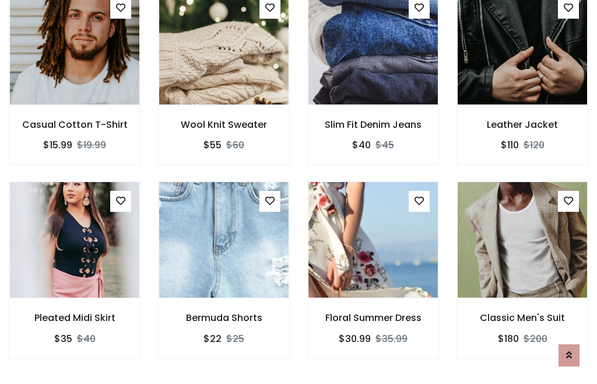 The height and width of the screenshot is (384, 597). I want to click on h6: Slim Fit Denim Jeans, so click(373, 124).